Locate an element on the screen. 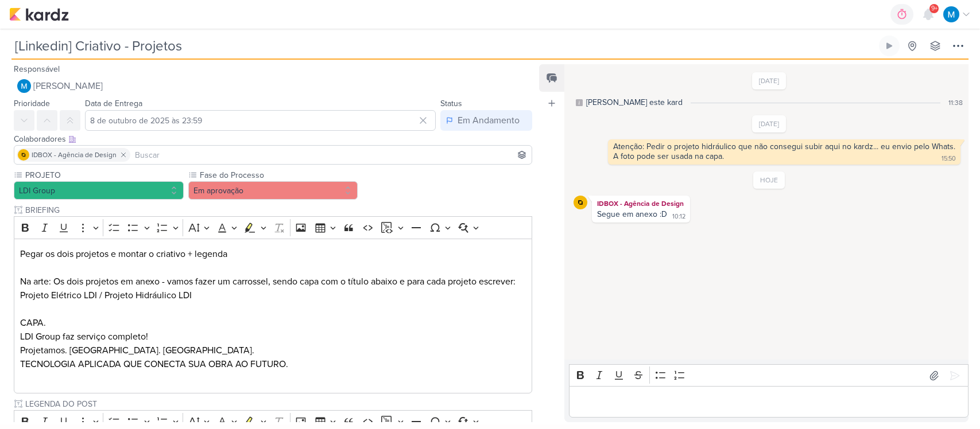  label: PROJETO is located at coordinates (104, 175).